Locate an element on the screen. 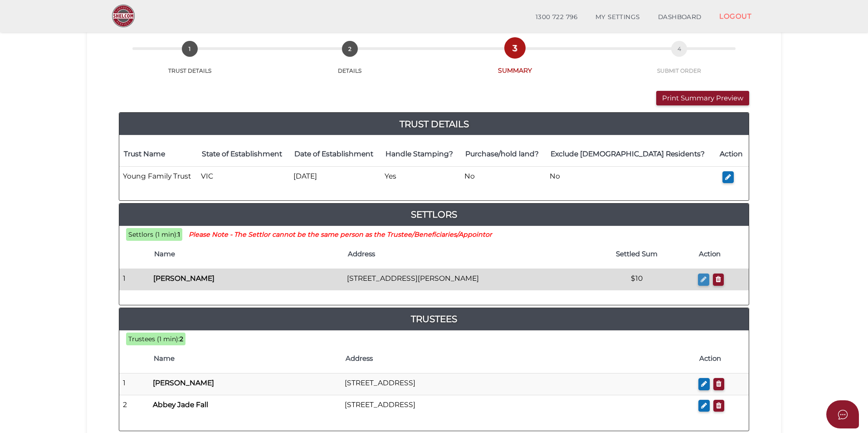 The width and height of the screenshot is (868, 433). td: Young Family Trust is located at coordinates (159, 176).